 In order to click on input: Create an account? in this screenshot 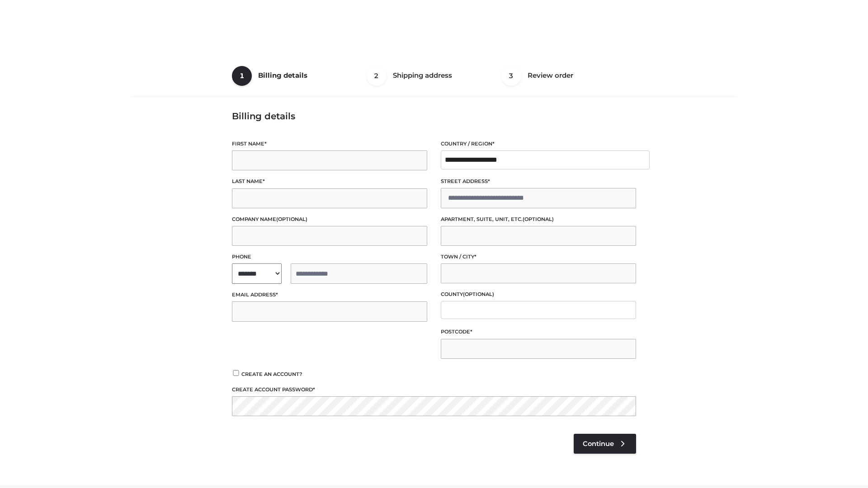, I will do `click(236, 373)`.